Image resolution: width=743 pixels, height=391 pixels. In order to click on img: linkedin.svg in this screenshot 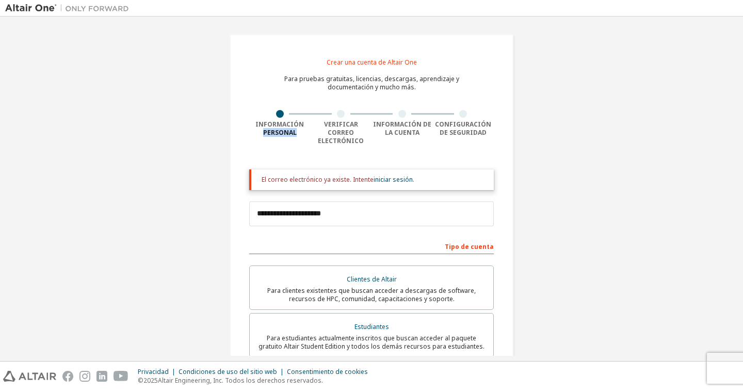, I will do `click(102, 376)`.